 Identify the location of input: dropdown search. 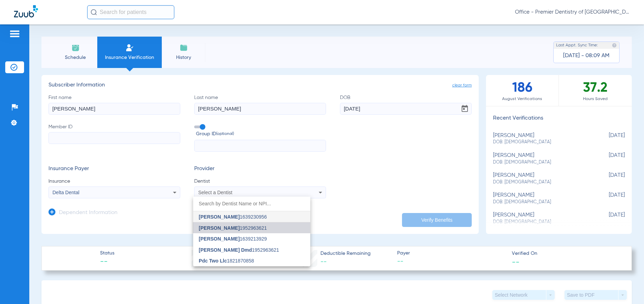
(252, 204).